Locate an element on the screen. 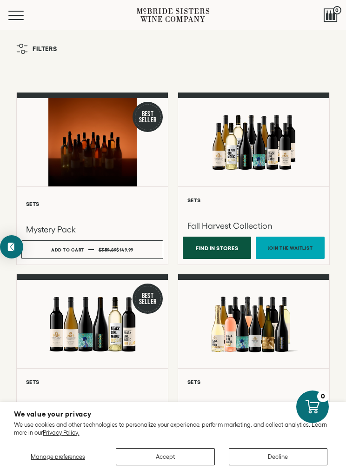 This screenshot has width=346, height=470. div: Add to cart is located at coordinates (67, 249).